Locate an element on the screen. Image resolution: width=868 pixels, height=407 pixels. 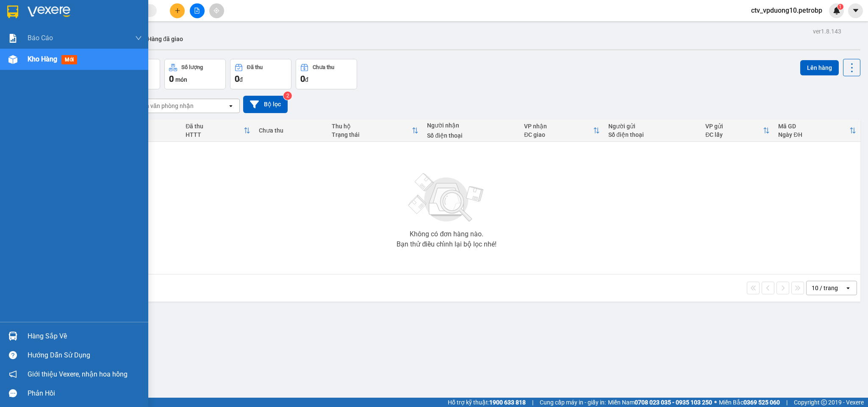
div: VP nhận is located at coordinates (558, 126).